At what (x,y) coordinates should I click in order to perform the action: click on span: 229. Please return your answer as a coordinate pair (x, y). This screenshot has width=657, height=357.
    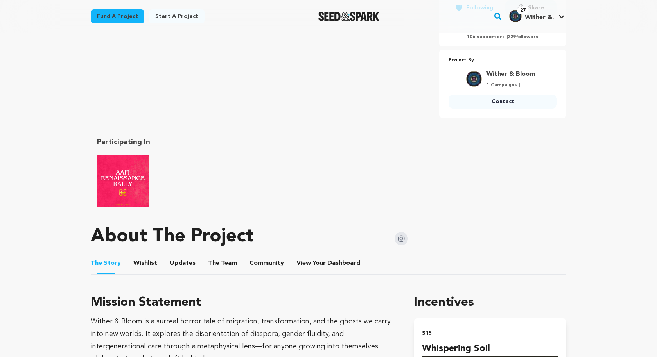
    Looking at the image, I should click on (512, 37).